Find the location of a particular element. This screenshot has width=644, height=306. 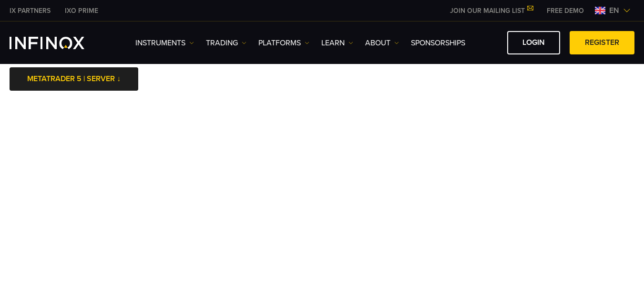

a: JOIN OUR MAILING LIST is located at coordinates (491, 10).